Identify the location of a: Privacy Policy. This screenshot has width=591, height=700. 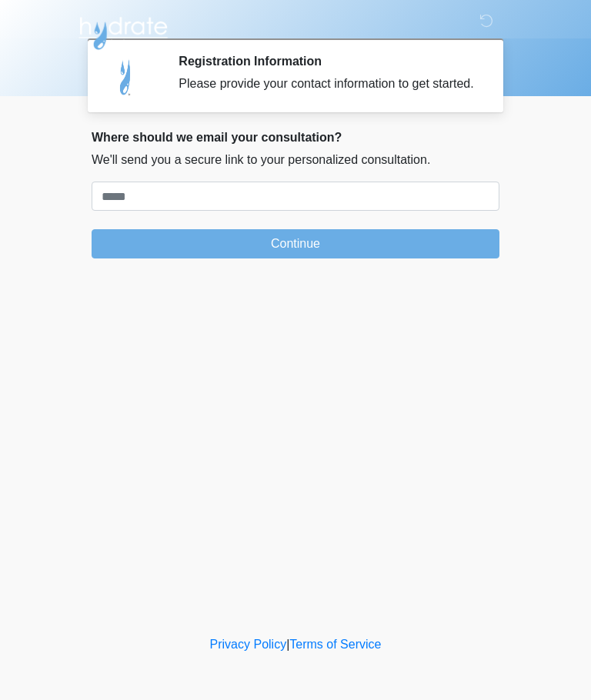
(249, 644).